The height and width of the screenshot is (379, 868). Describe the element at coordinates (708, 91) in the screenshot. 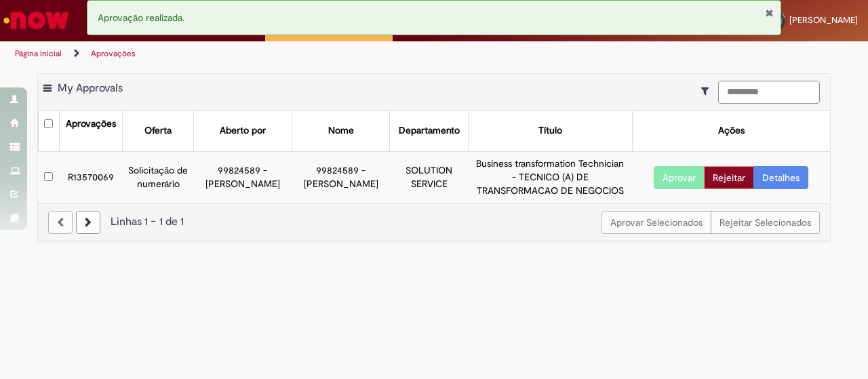

I see `i: Mostrar filtros para: Suas Solicitações` at that location.